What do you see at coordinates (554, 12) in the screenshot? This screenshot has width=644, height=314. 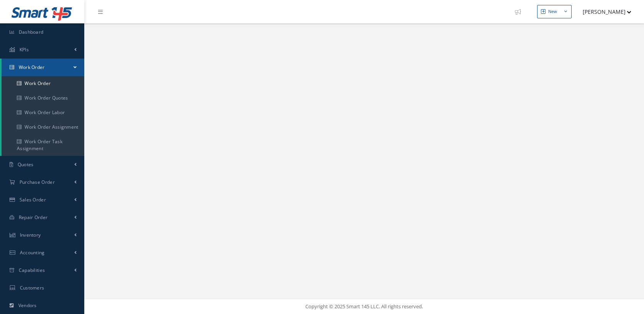 I see `button: New` at bounding box center [554, 12].